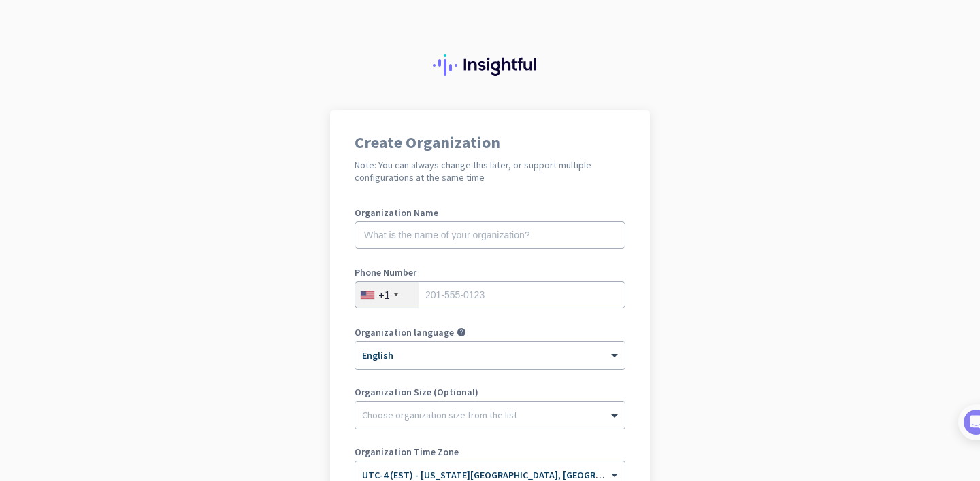  I want to click on input: 201-555-0123, so click(490, 295).